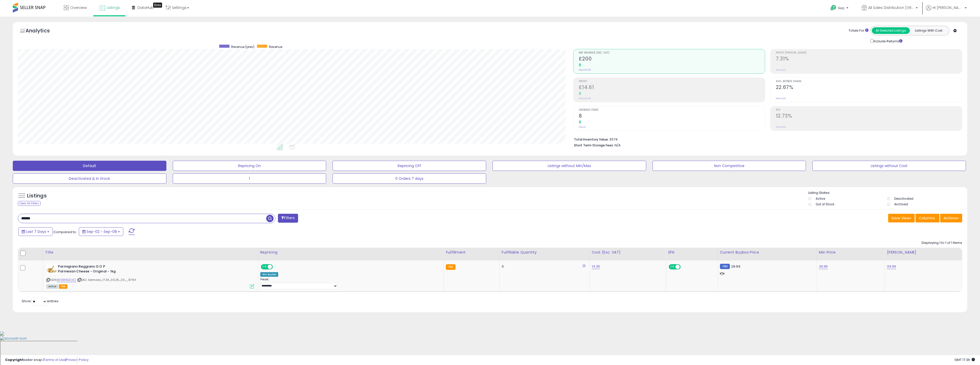  Describe the element at coordinates (851, 252) in the screenshot. I see `div: Min Price` at that location.